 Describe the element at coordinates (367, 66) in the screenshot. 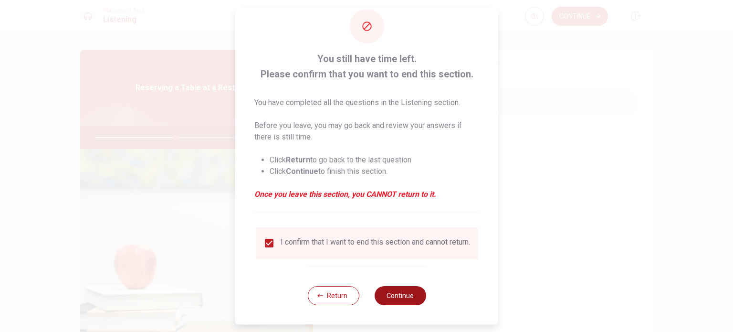

I see `span: You still have time left. Please confirm that you want to end this section.` at that location.